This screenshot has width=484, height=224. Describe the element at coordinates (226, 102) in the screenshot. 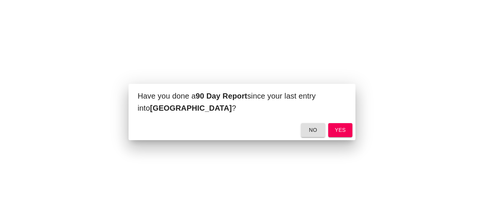

I see `span: Have you done a since your last entry into ?` at that location.